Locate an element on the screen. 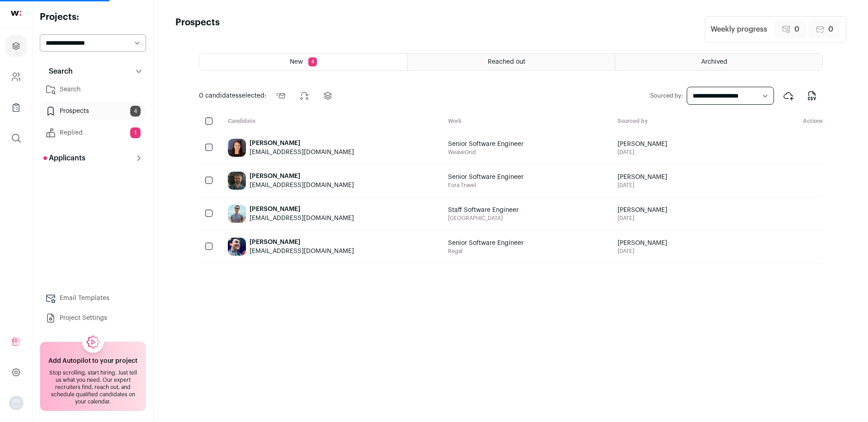  span: 1 is located at coordinates (135, 133).